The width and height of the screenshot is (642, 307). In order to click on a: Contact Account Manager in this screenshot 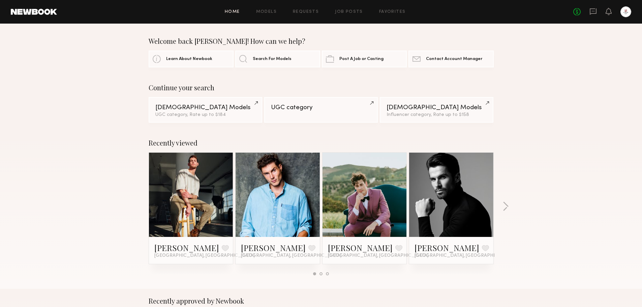, I will do `click(451, 59)`.